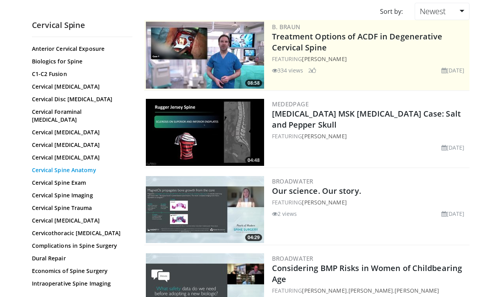  Describe the element at coordinates (80, 271) in the screenshot. I see `a: Economics of Spine Surgery` at that location.